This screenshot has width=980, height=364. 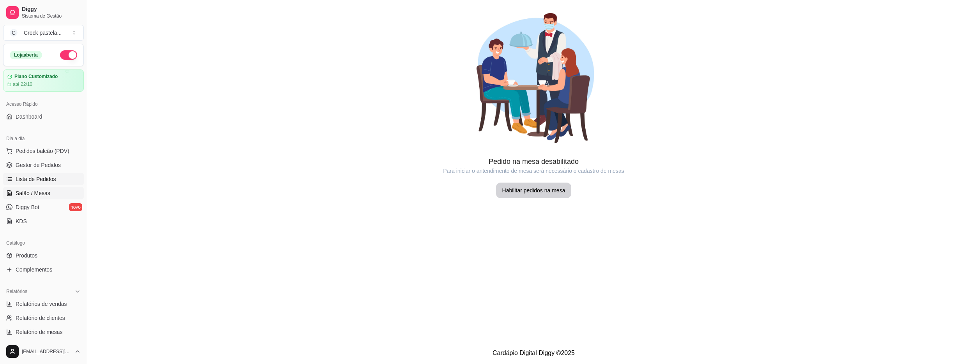 I want to click on span: Gestor de Pedidos, so click(x=38, y=165).